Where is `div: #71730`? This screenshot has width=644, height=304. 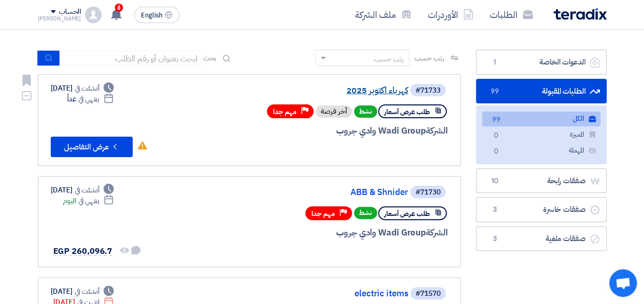
div: #71730 is located at coordinates (428, 193).